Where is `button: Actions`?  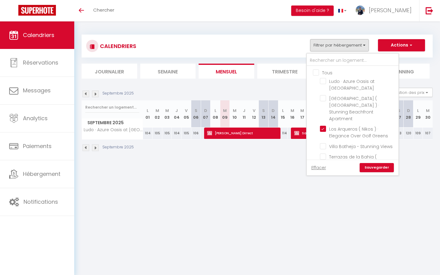 button: Actions is located at coordinates (401, 45).